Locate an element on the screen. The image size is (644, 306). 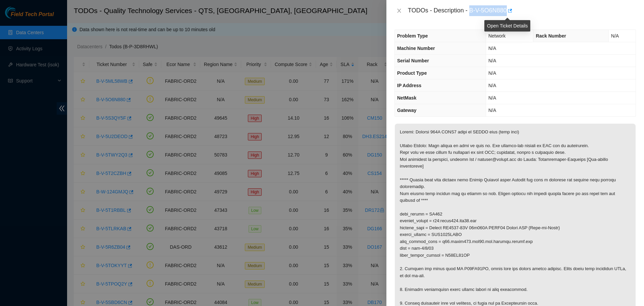
div: TODOs - Description - B-V-5O6N880 is located at coordinates (522, 11).